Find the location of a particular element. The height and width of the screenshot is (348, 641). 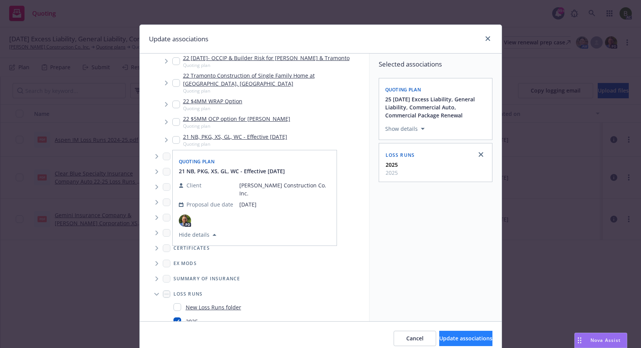

span: Nova Assist is located at coordinates (605, 340).